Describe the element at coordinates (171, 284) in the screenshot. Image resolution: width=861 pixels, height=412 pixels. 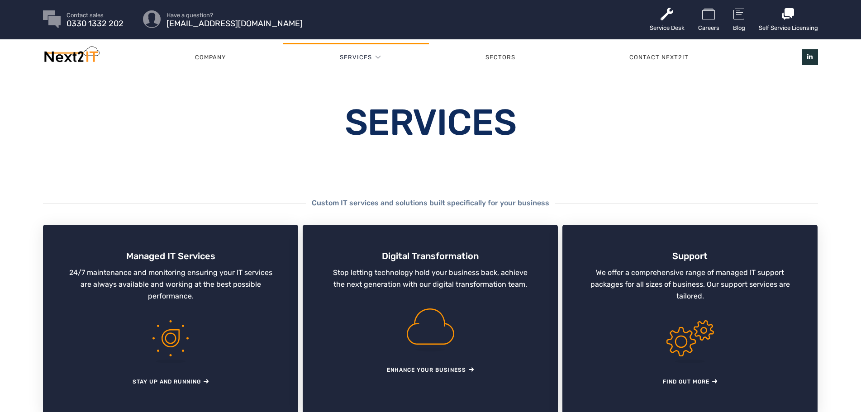
I see `span: 24/7 maintenance and monitoring ensuring your IT services are always available and working at the...` at that location.